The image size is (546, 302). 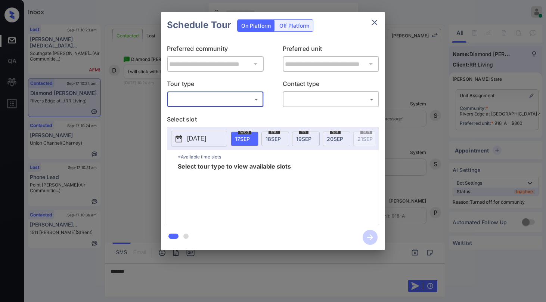 I want to click on span: 19 SEP, so click(x=303, y=138).